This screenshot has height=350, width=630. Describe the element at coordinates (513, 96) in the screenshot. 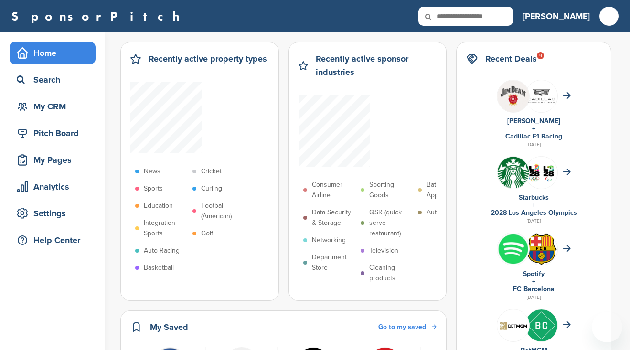

I see `img: Jyyddrmw 400x400` at that location.